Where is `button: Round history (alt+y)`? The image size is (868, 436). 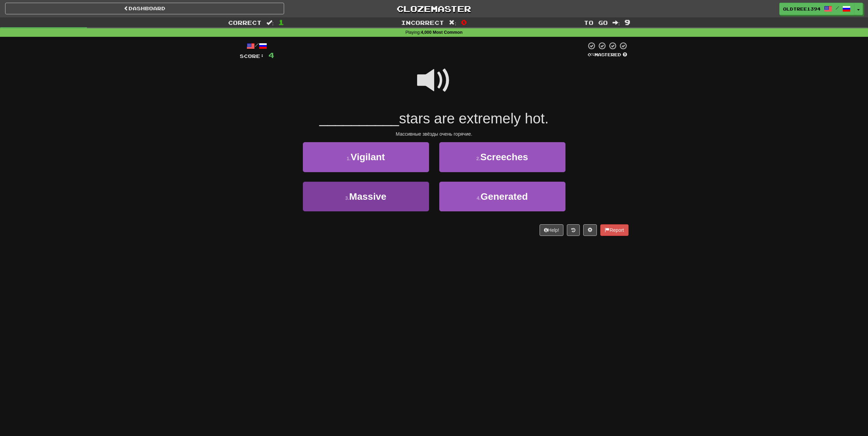 button: Round history (alt+y) is located at coordinates (573, 230).